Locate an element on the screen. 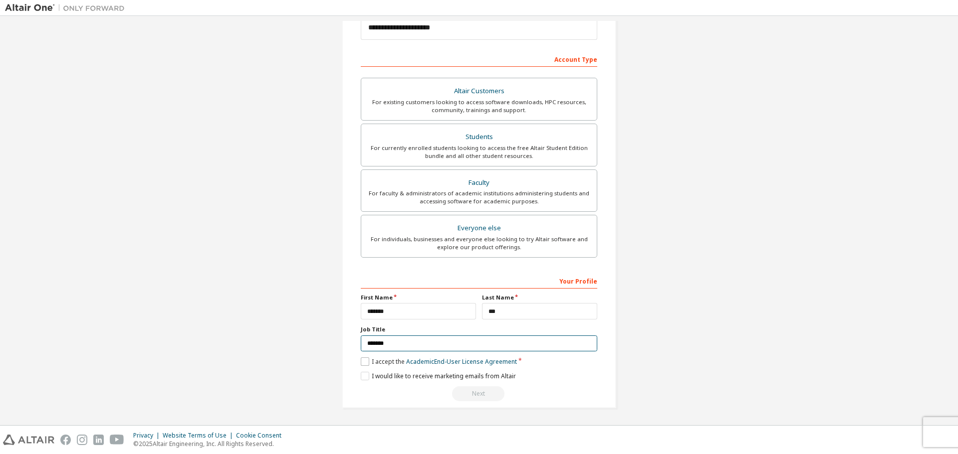 Image resolution: width=958 pixels, height=454 pixels. label: First Name is located at coordinates (418, 298).